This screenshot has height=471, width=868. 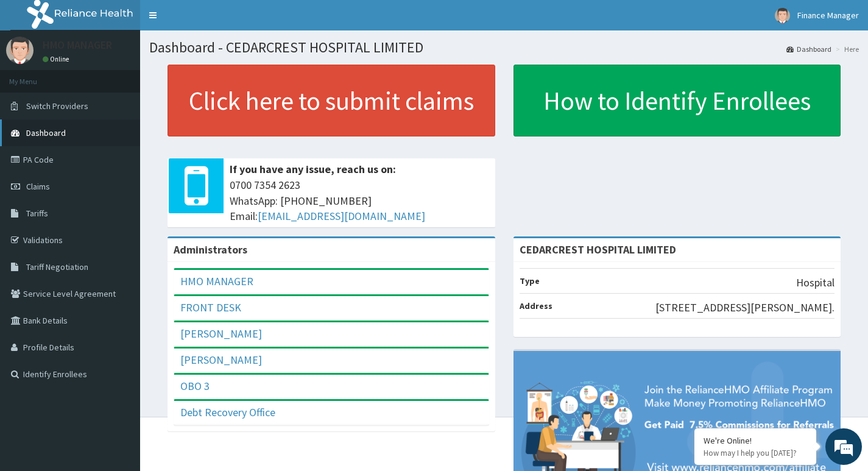 I want to click on a: Click here to submit claims, so click(x=331, y=100).